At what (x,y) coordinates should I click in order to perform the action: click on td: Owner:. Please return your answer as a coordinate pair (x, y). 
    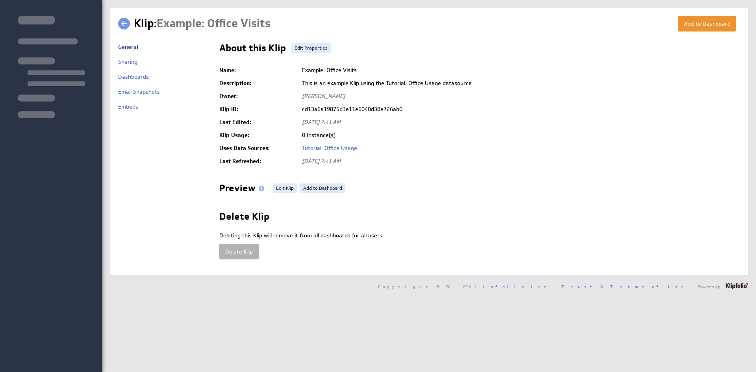
    Looking at the image, I should click on (259, 96).